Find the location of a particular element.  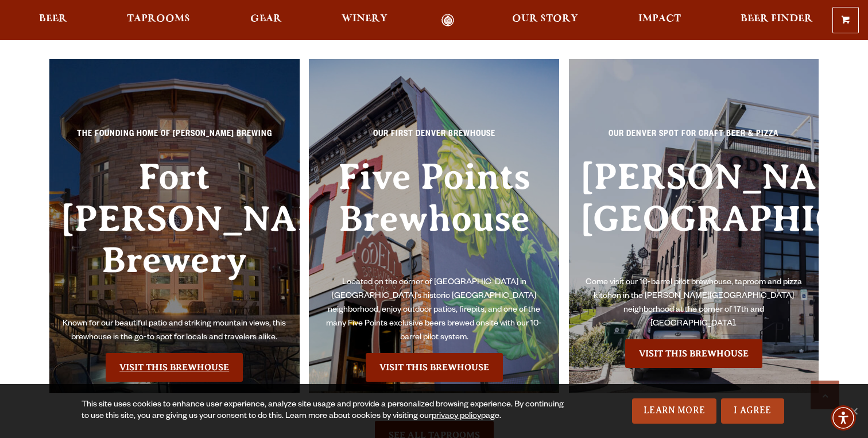

span: Beer is located at coordinates (53, 19).